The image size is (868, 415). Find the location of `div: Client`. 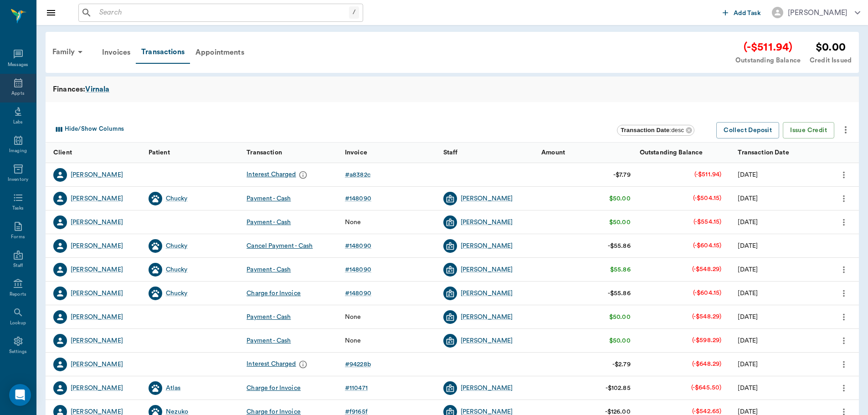

div: Client is located at coordinates (95, 153).